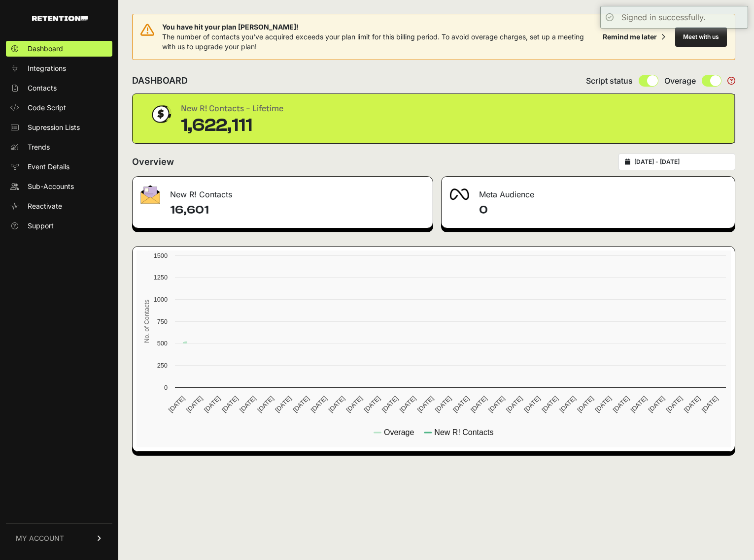  I want to click on div: Remind me later, so click(630, 36).